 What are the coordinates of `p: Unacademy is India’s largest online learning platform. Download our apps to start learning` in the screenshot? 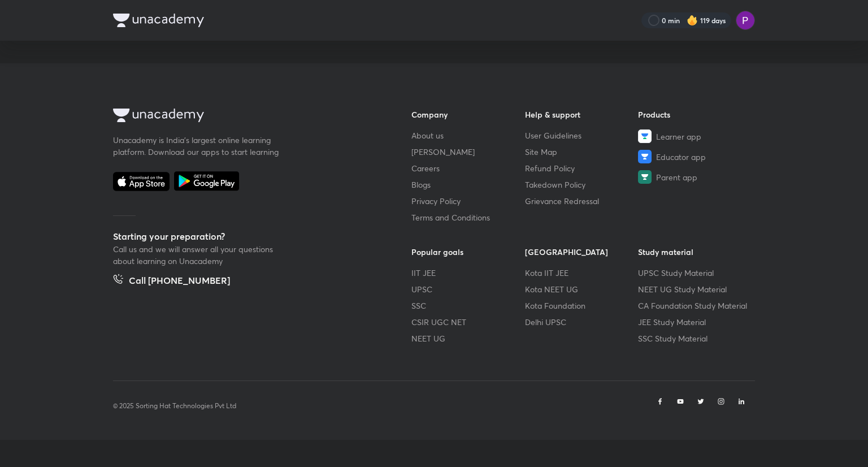 It's located at (198, 146).